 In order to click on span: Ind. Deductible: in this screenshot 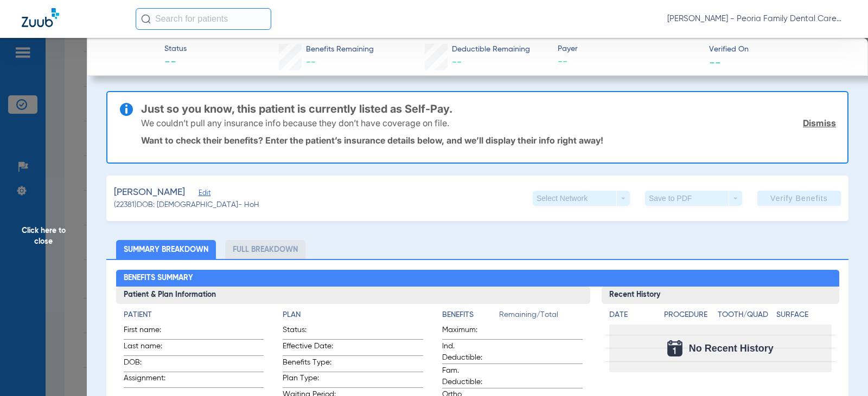, I will do `click(469, 352)`.